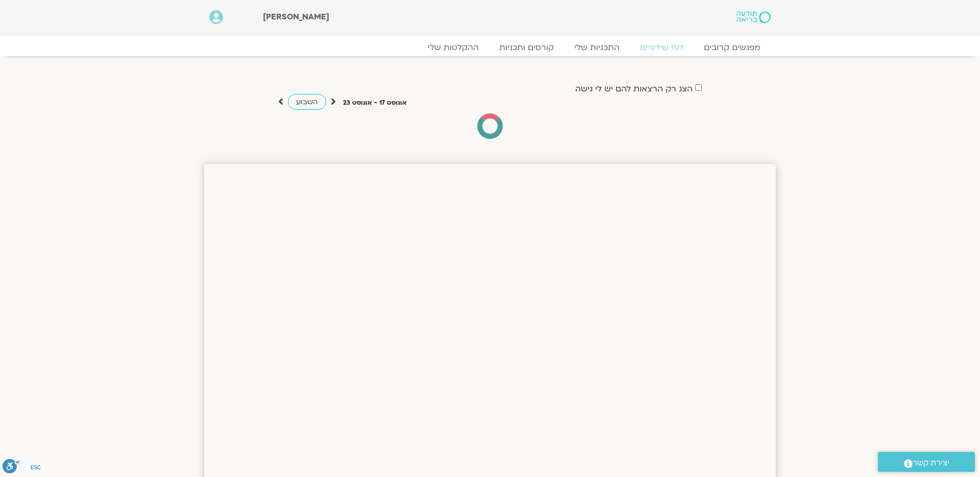 Image resolution: width=980 pixels, height=477 pixels. What do you see at coordinates (306, 102) in the screenshot?
I see `span: השבוע` at bounding box center [306, 102].